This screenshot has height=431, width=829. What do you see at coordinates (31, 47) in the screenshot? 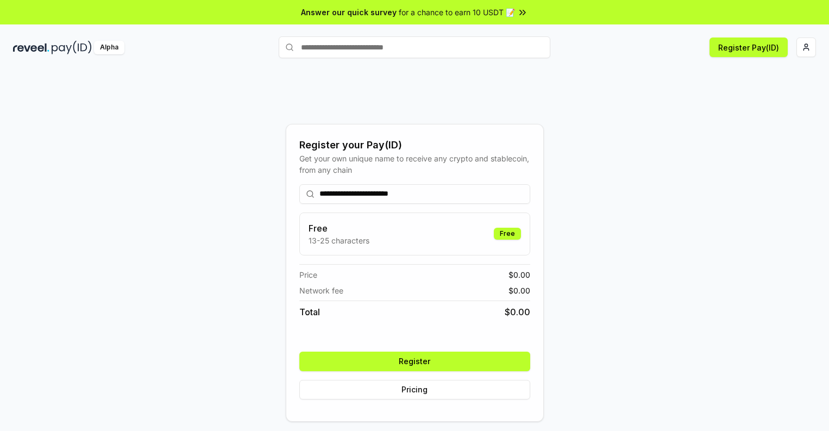
I see `img: reveel_dark` at bounding box center [31, 47].